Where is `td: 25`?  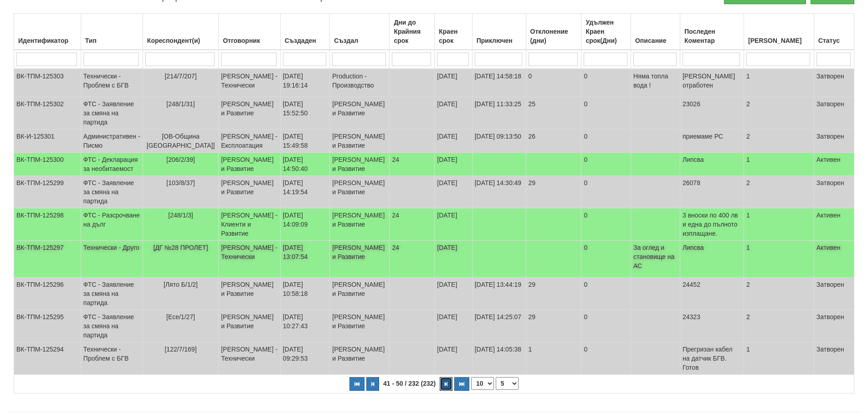 td: 25 is located at coordinates (554, 113).